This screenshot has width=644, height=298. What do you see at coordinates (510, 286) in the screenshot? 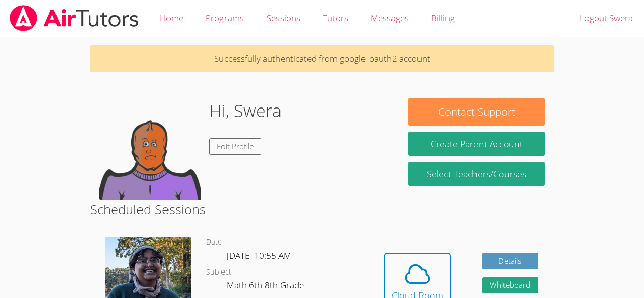
I see `button: Whiteboard` at bounding box center [510, 286].